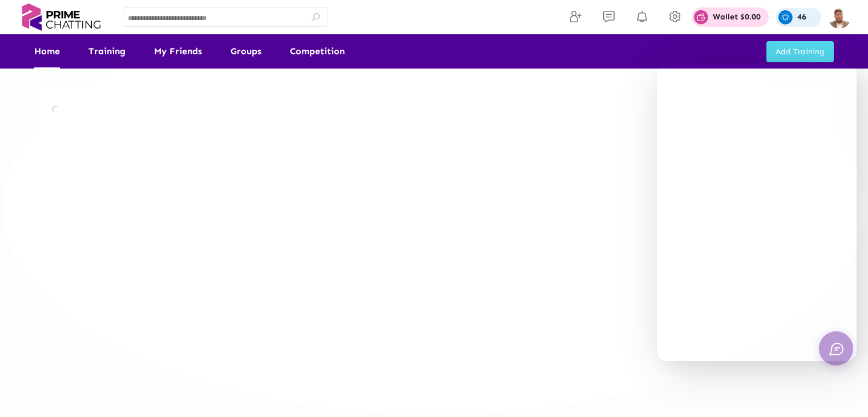 The width and height of the screenshot is (868, 417). I want to click on button: Add Training, so click(800, 51).